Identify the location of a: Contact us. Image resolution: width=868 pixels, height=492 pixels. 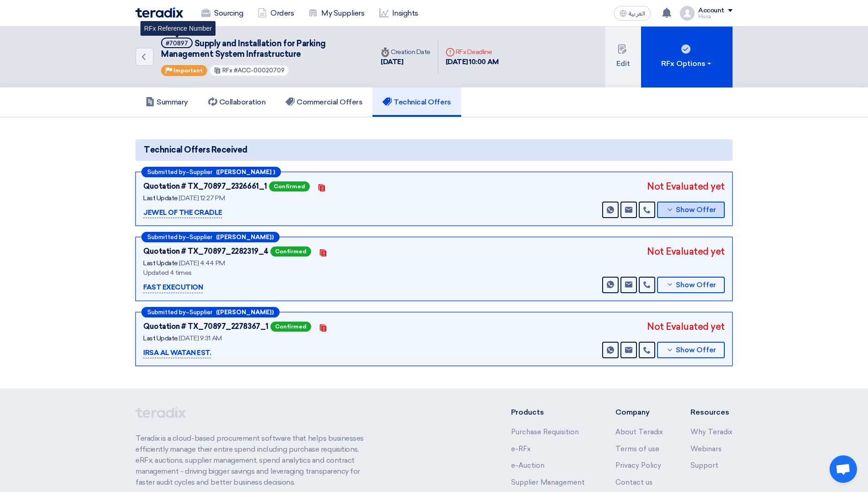
(634, 482).